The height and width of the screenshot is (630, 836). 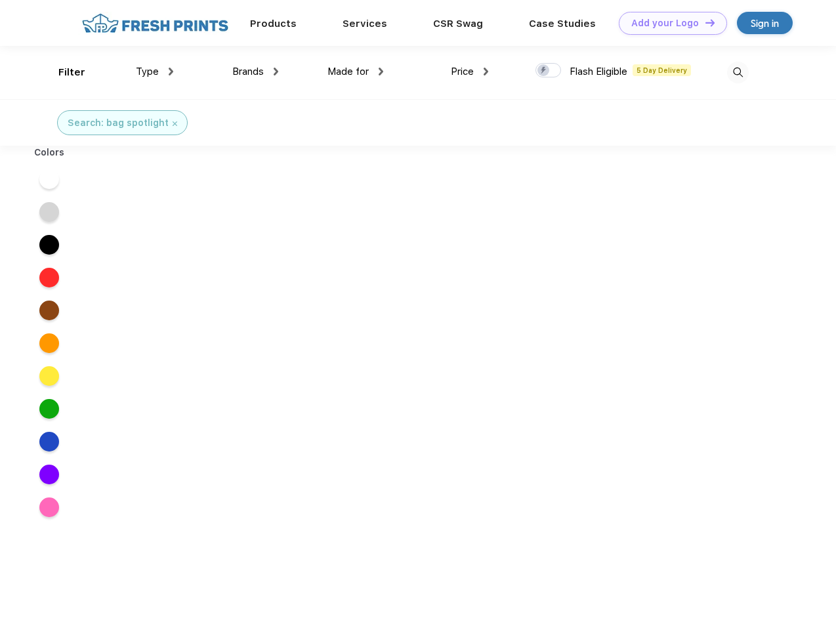 I want to click on div: Add your Logo, so click(x=665, y=23).